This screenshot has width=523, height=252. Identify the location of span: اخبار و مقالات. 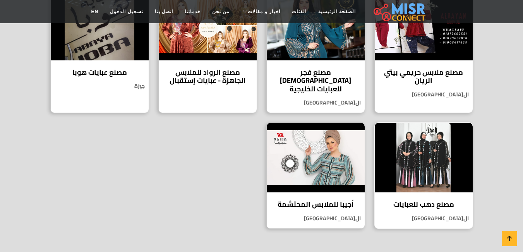
(264, 12).